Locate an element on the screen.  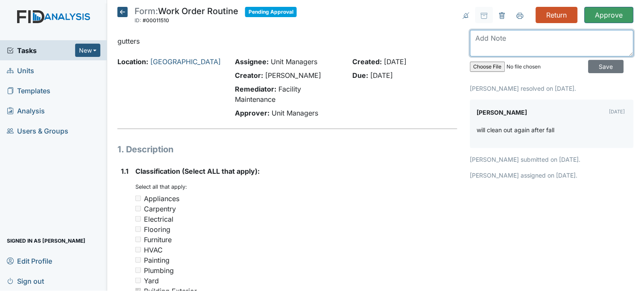
span: Form: is located at coordinates (146, 11).